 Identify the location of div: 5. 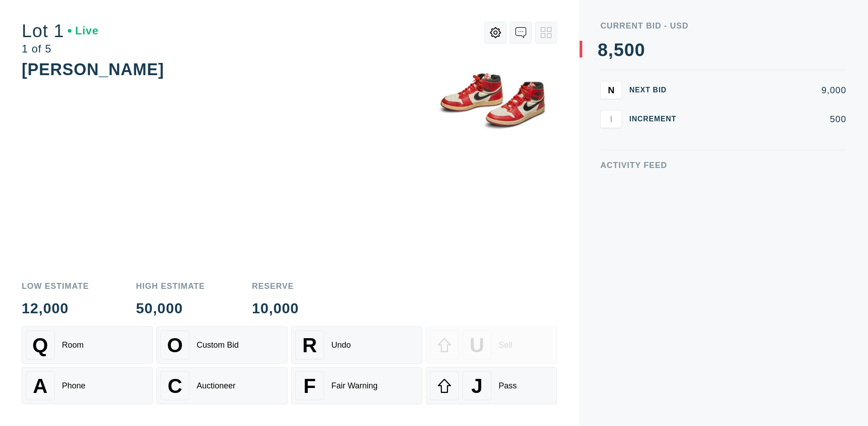
(618, 50).